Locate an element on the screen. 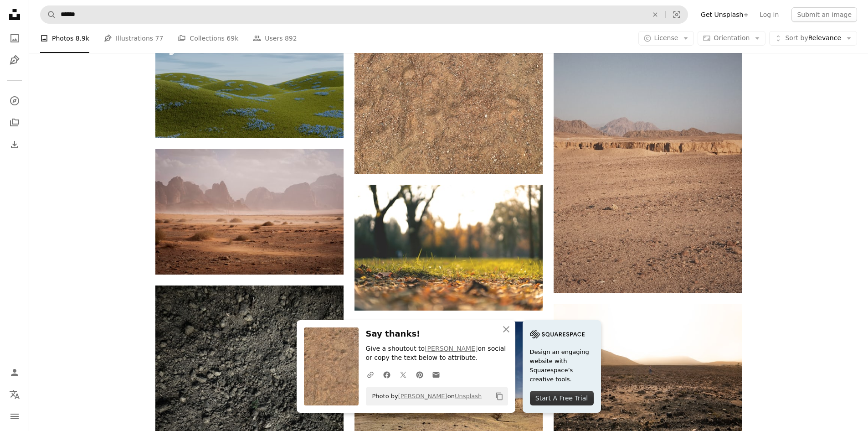  span: Sort by is located at coordinates (796, 38).